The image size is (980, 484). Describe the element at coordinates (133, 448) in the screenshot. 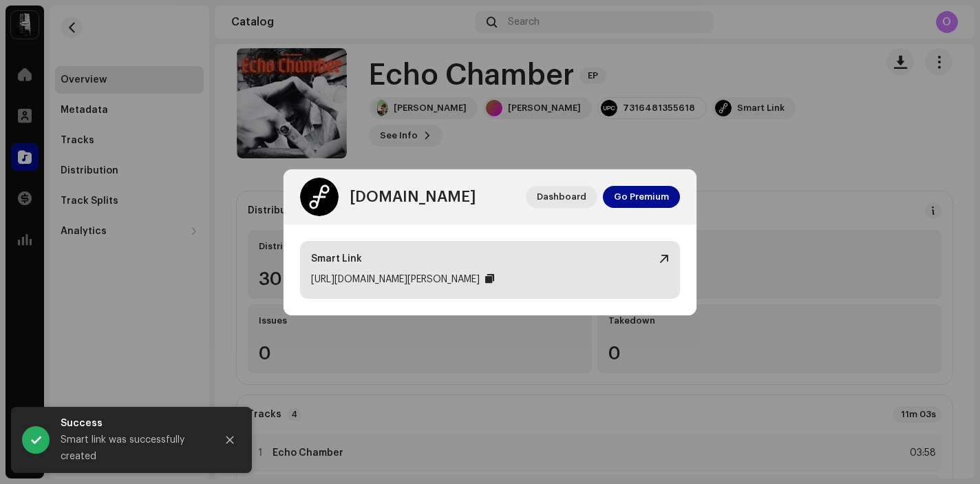

I see `div: Smart link was successfully created` at that location.